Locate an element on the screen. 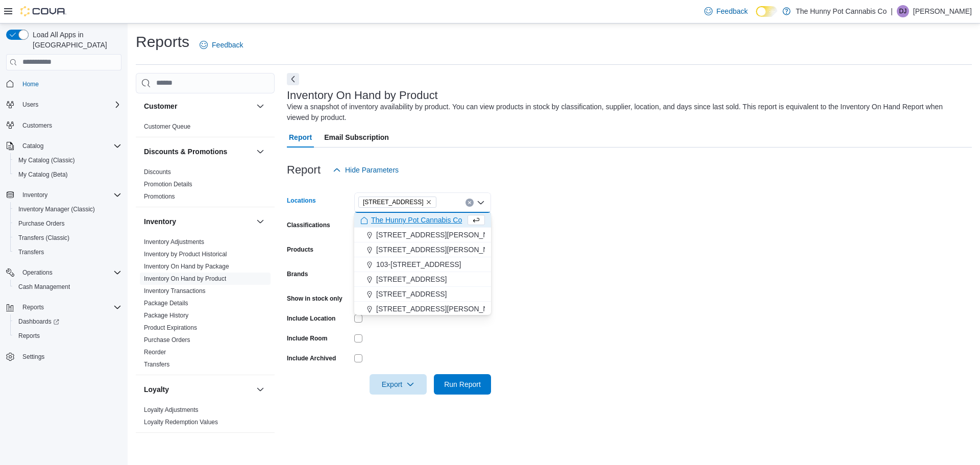 This screenshot has height=465, width=980. span: Users is located at coordinates (70, 105).